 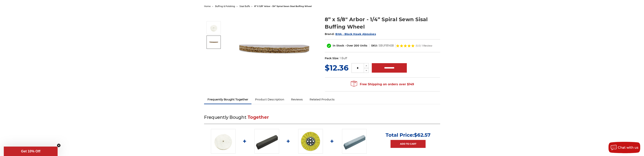 I want to click on dt: SKU:, so click(x=375, y=46).